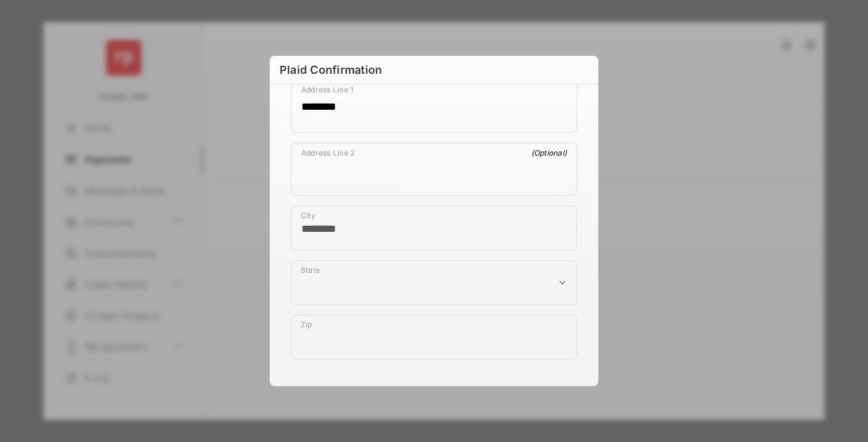 This screenshot has width=868, height=442. What do you see at coordinates (434, 70) in the screenshot?
I see `h6: Plaid Confirmation` at bounding box center [434, 70].